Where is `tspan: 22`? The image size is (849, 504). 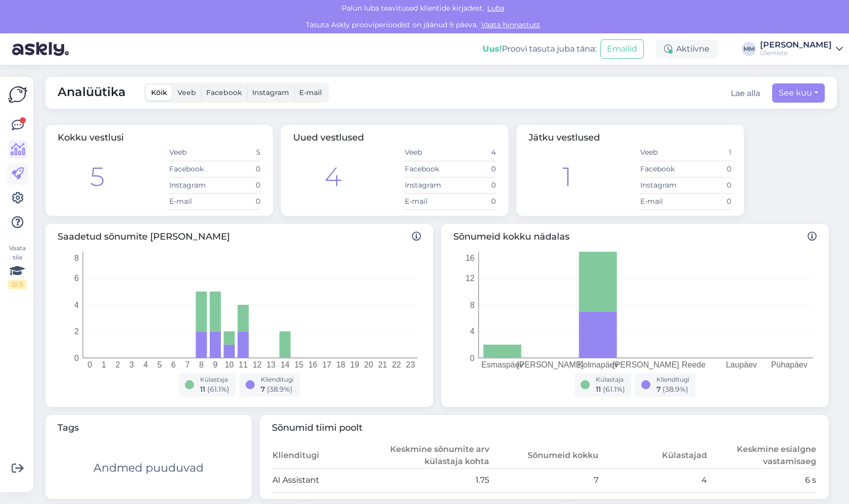 tspan: 22 is located at coordinates (397, 364).